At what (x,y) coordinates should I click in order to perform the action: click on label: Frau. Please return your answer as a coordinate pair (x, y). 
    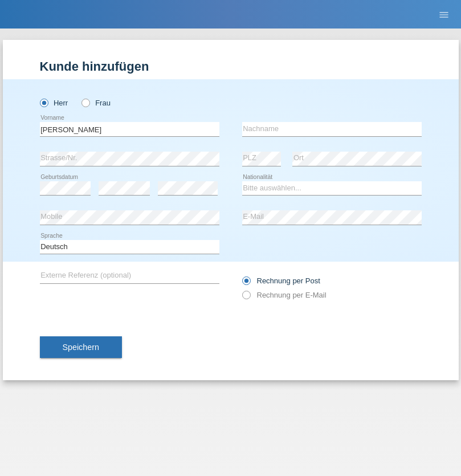
    Looking at the image, I should click on (96, 103).